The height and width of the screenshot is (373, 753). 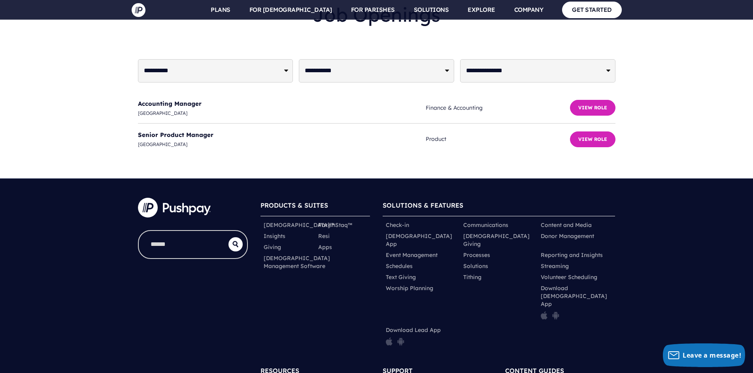 What do you see at coordinates (335, 225) in the screenshot?
I see `a: ParishStaq™` at bounding box center [335, 225].